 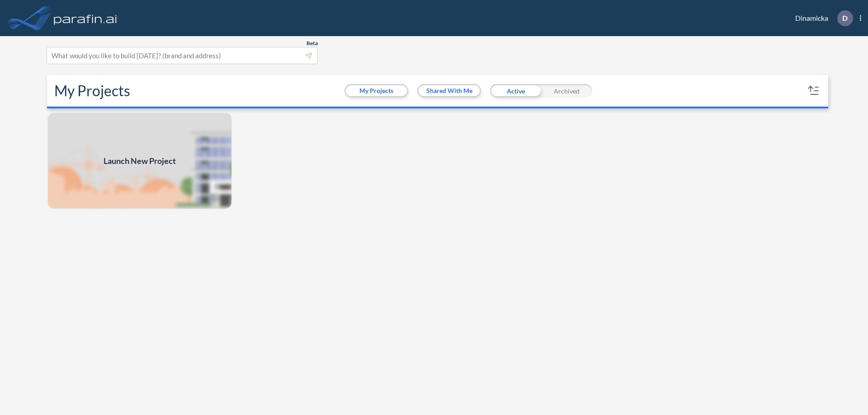 What do you see at coordinates (140, 161) in the screenshot?
I see `a: Launch New Project` at bounding box center [140, 161].